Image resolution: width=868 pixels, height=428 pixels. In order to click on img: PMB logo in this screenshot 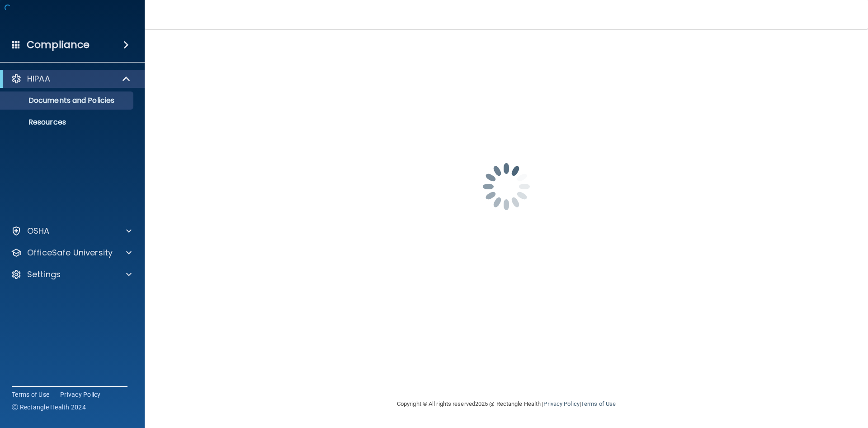, I will do `click(72, 19)`.